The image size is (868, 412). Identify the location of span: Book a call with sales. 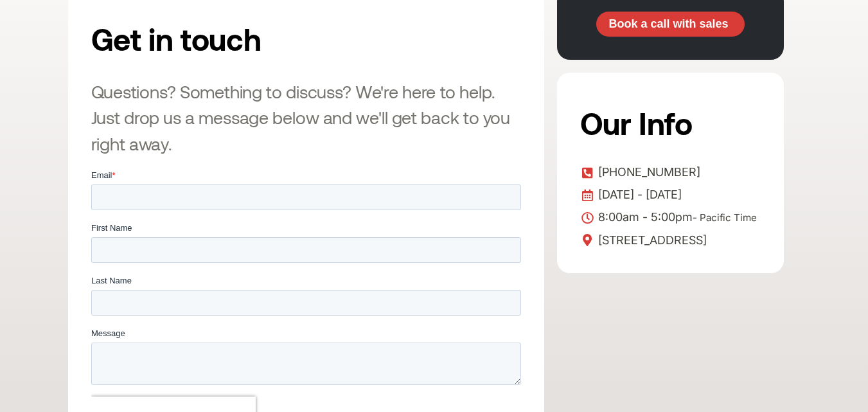
(669, 24).